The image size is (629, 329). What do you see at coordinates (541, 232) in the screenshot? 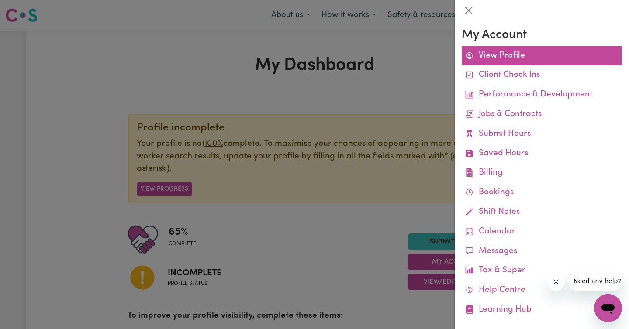
I see `a: Calendar` at bounding box center [541, 232].